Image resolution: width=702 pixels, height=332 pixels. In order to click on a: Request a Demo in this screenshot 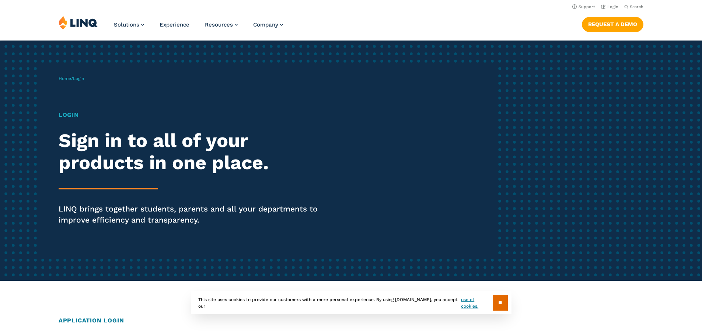, I will do `click(613, 24)`.